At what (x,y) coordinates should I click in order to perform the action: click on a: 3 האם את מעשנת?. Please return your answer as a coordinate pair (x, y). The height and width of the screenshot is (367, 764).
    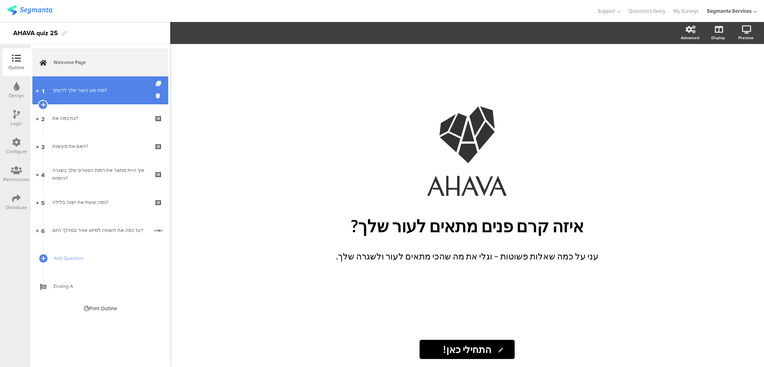
    Looking at the image, I should click on (100, 146).